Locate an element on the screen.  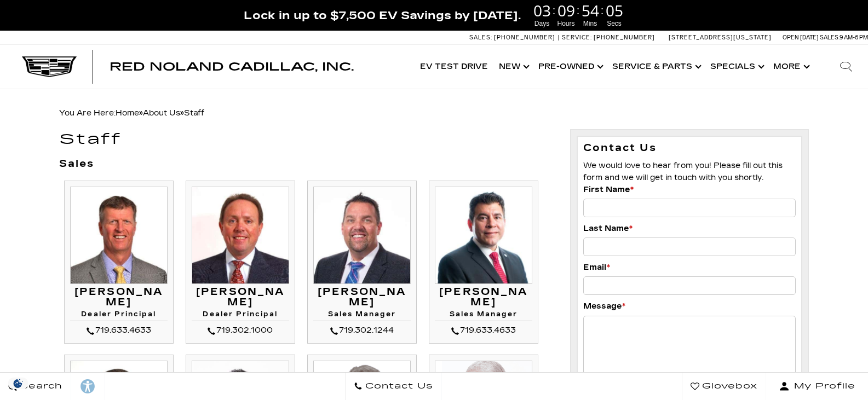
img: Matt Canales is located at coordinates (484, 235).